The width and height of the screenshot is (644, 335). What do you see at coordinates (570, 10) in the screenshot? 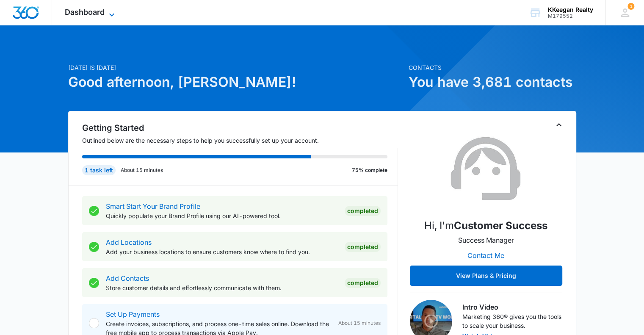
I see `div: account name` at bounding box center [570, 10].